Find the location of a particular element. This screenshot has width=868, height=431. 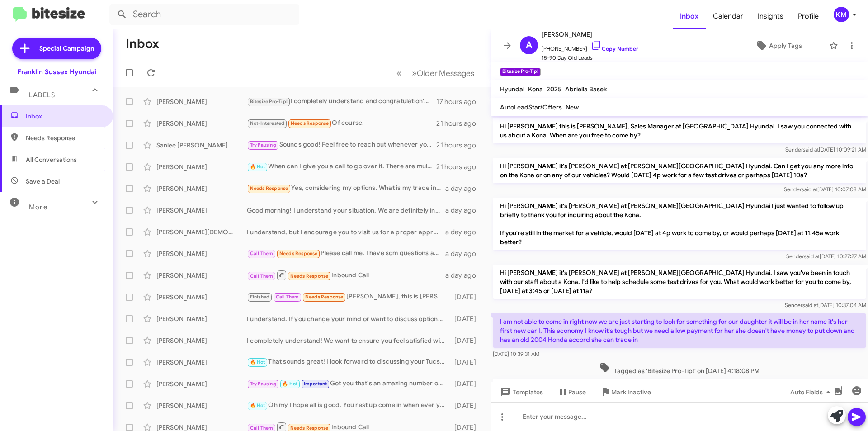

button: Pause is located at coordinates (571, 392).